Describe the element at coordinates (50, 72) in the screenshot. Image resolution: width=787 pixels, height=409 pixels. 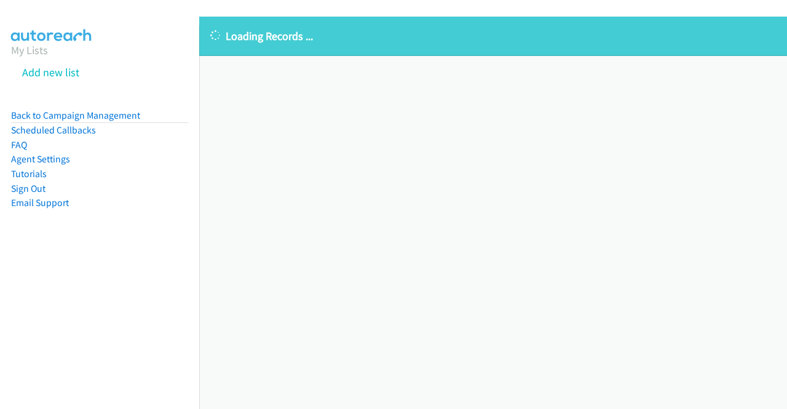
I see `a: Add new list` at that location.